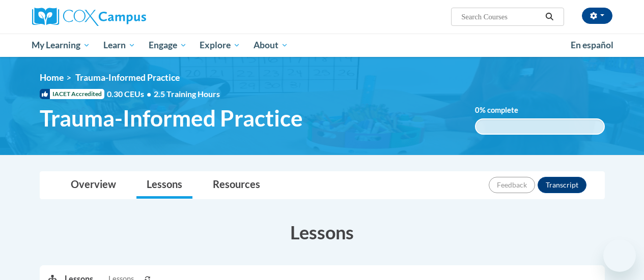  Describe the element at coordinates (550, 17) in the screenshot. I see `button: Search` at that location.